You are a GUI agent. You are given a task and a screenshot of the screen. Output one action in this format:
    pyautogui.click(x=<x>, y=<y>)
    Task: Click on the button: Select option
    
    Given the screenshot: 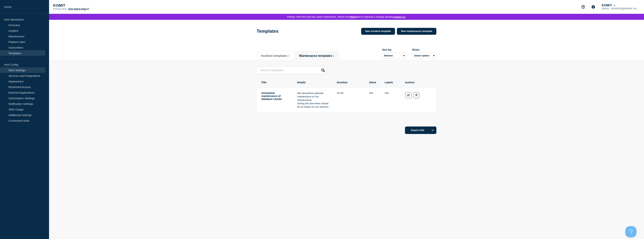 What is the action you would take?
    pyautogui.click(x=424, y=56)
    